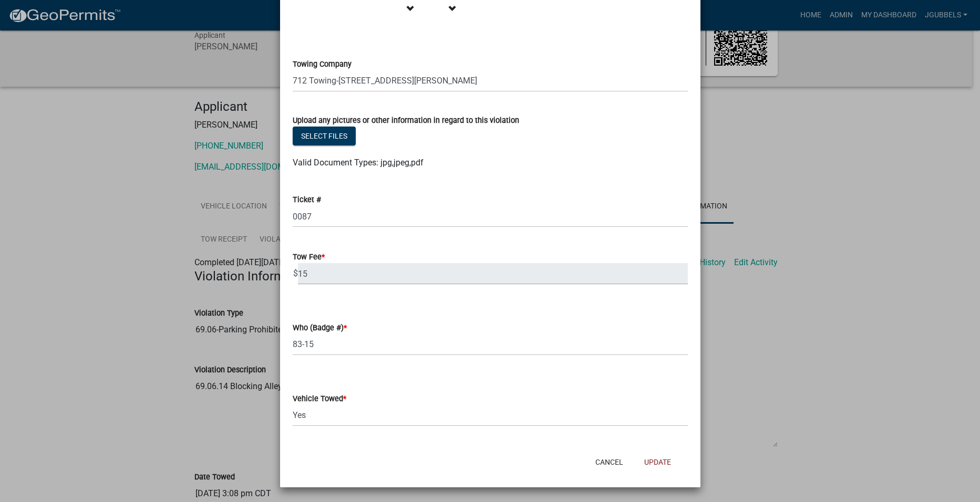 This screenshot has height=502, width=980. Describe the element at coordinates (609, 462) in the screenshot. I see `button: Cancel` at that location.